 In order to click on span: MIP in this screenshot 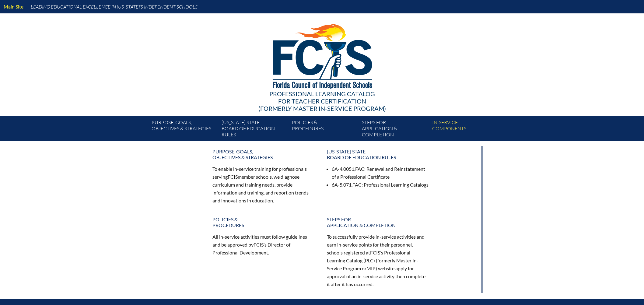, I will do `click(371, 269)`.